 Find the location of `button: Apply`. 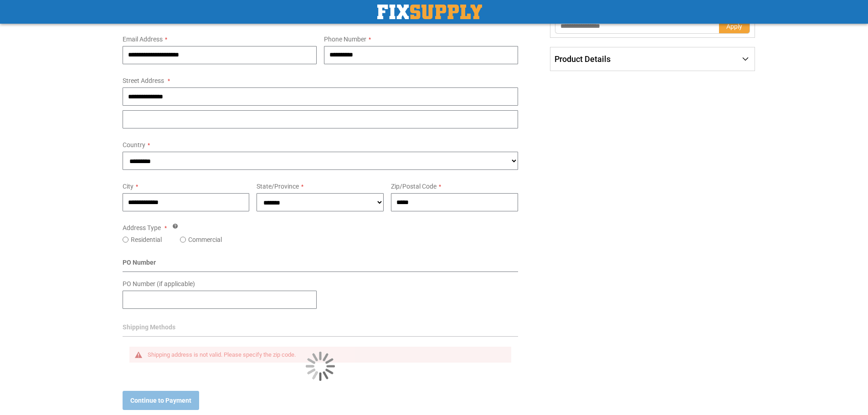

button: Apply is located at coordinates (735, 27).